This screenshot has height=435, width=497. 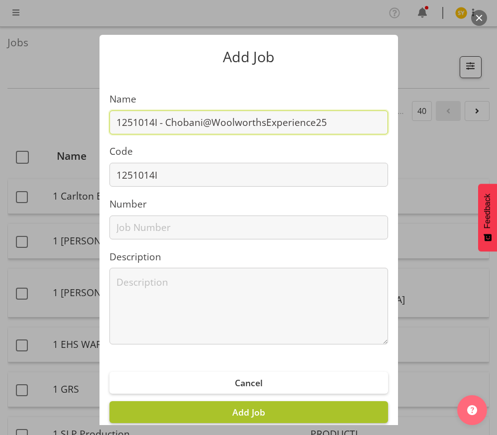 I want to click on span: Feedback, so click(x=487, y=211).